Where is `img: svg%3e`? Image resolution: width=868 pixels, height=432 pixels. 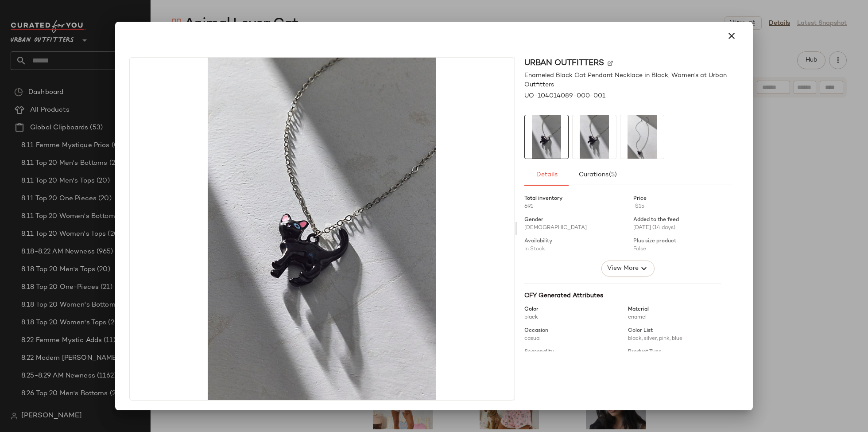
img: svg%3e is located at coordinates (610, 63).